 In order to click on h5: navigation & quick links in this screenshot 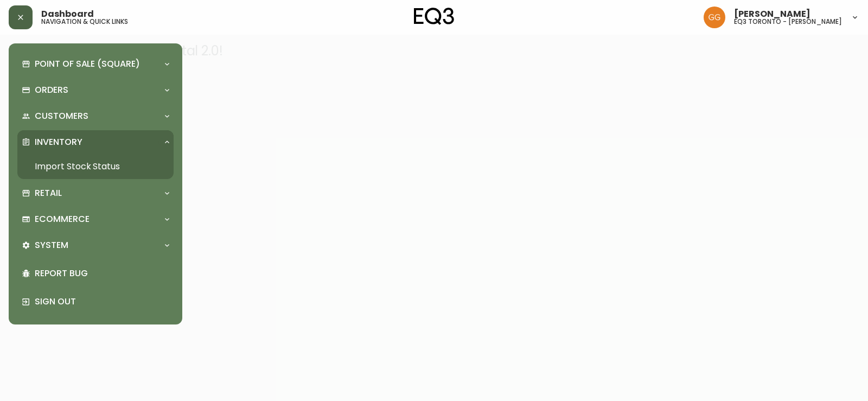, I will do `click(85, 21)`.